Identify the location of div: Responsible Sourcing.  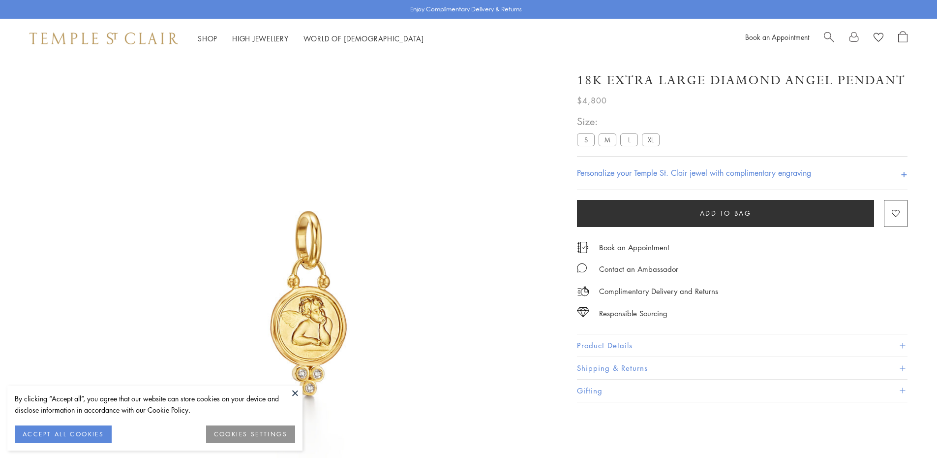
(633, 313).